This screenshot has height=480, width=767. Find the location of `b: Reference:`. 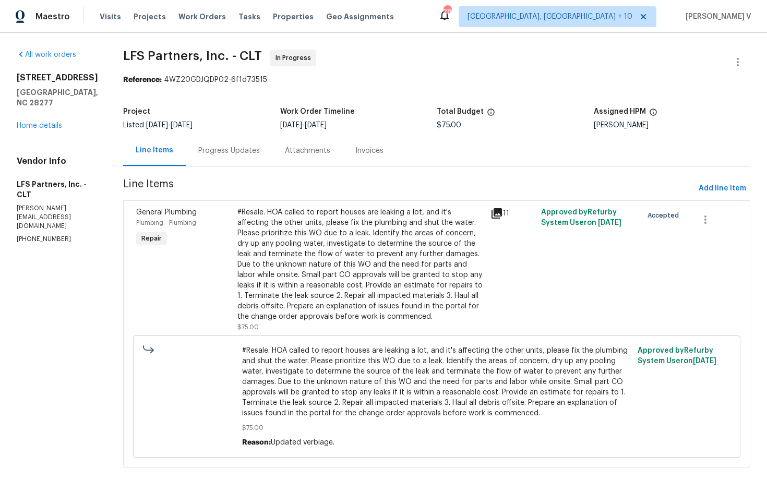

b: Reference: is located at coordinates (142, 80).